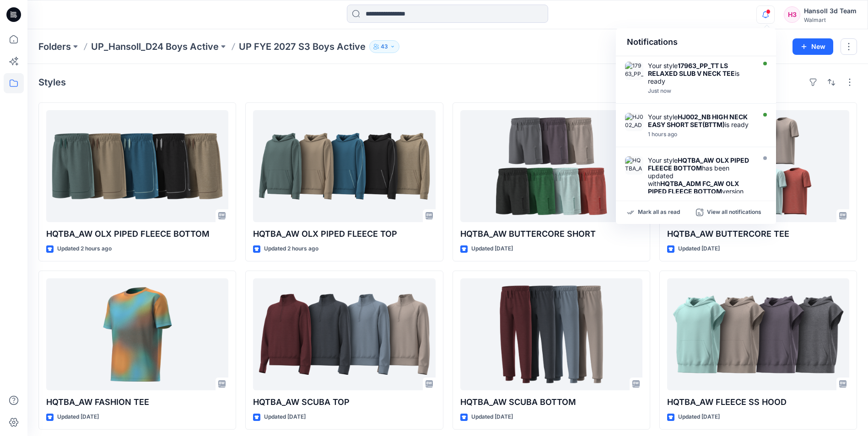  I want to click on div: Walmart, so click(830, 19).